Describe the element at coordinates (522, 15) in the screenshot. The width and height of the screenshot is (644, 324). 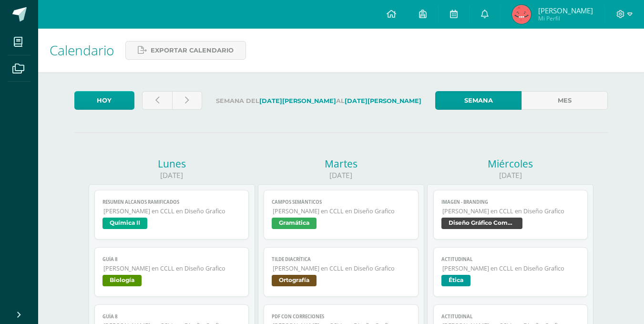
I see `img: ce3481198234839f86e7f1545ed07784.png` at that location.